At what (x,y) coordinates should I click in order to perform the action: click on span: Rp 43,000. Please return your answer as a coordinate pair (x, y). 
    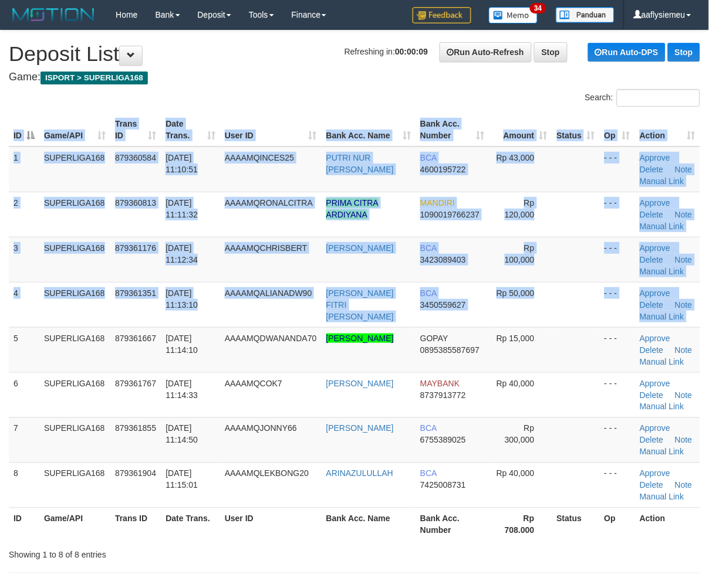
    Looking at the image, I should click on (516, 158).